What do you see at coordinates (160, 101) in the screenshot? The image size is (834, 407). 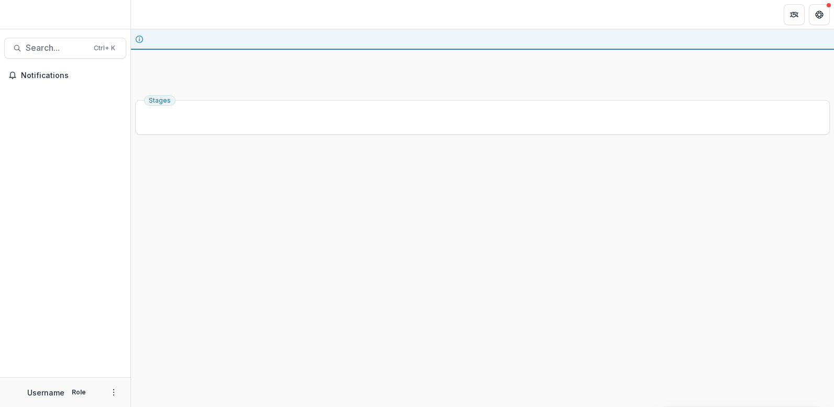 I see `span: Stages` at bounding box center [160, 101].